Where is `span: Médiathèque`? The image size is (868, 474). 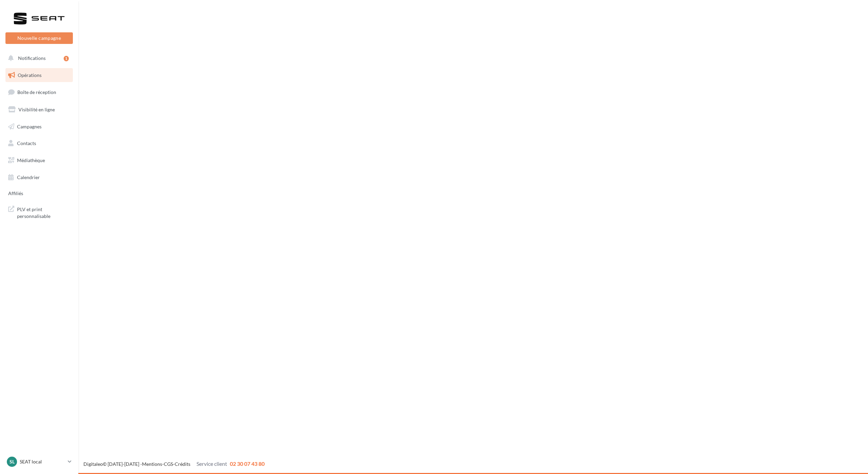
span: Médiathèque is located at coordinates (31, 160).